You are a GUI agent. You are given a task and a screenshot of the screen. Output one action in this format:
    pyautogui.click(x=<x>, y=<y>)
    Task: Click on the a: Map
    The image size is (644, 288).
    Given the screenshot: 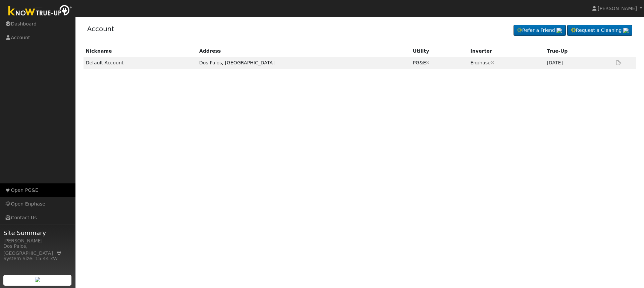 What is the action you would take?
    pyautogui.click(x=59, y=253)
    